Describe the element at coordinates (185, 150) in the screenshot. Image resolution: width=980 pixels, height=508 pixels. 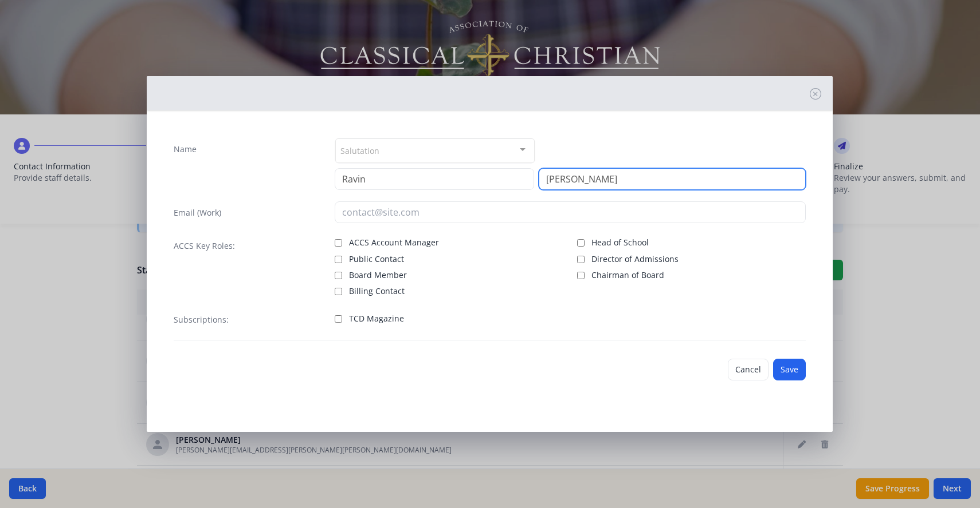
I see `label: Name` at that location.